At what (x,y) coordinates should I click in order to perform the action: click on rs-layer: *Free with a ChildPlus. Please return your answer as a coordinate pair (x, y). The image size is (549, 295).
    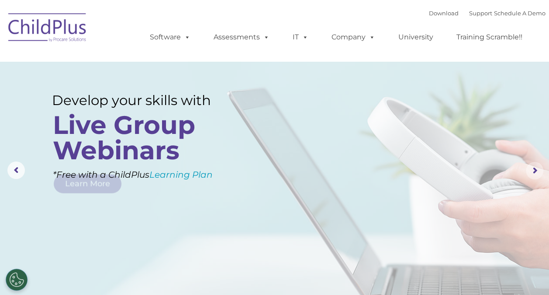
    Looking at the image, I should click on (150, 174).